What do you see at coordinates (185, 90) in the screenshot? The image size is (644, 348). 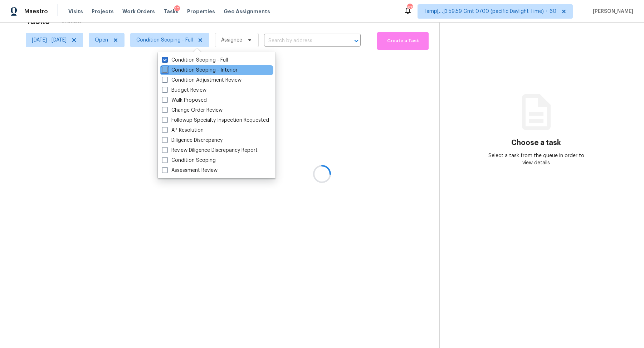 I see `label: Budget Review` at bounding box center [185, 90].